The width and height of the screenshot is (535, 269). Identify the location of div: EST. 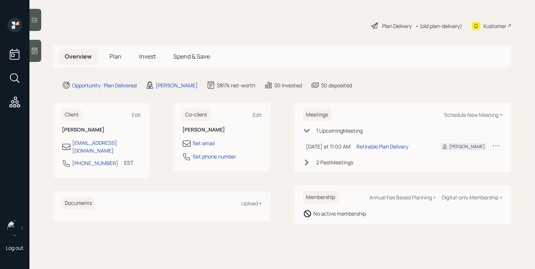
(129, 162).